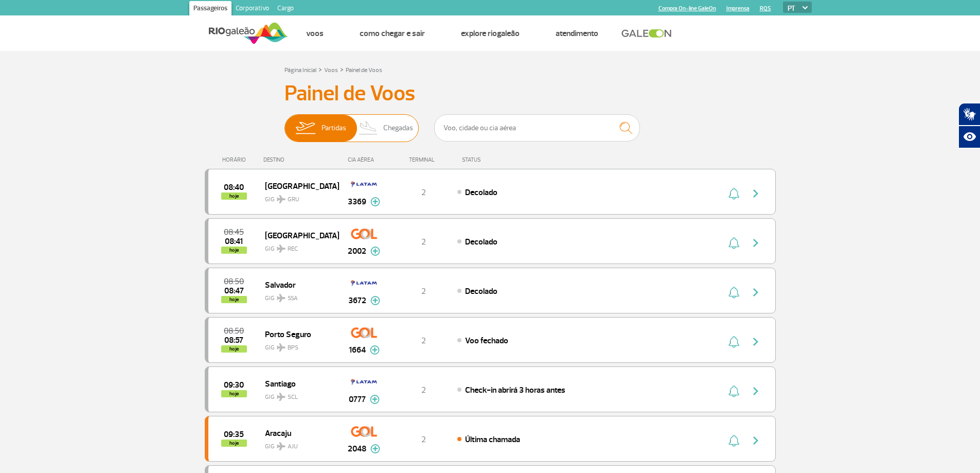 Image resolution: width=980 pixels, height=473 pixels. I want to click on span: Check-in abrirá 3 horas antes, so click(515, 390).